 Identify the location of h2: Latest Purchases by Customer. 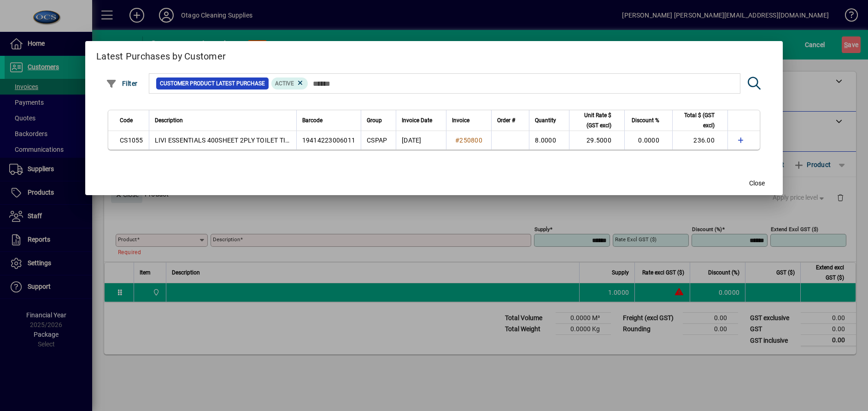
(434, 54).